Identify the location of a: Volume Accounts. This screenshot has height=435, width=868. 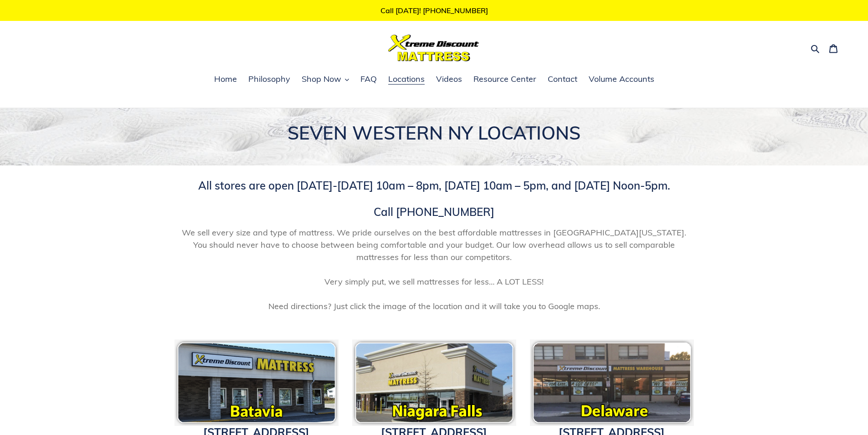
(622, 80).